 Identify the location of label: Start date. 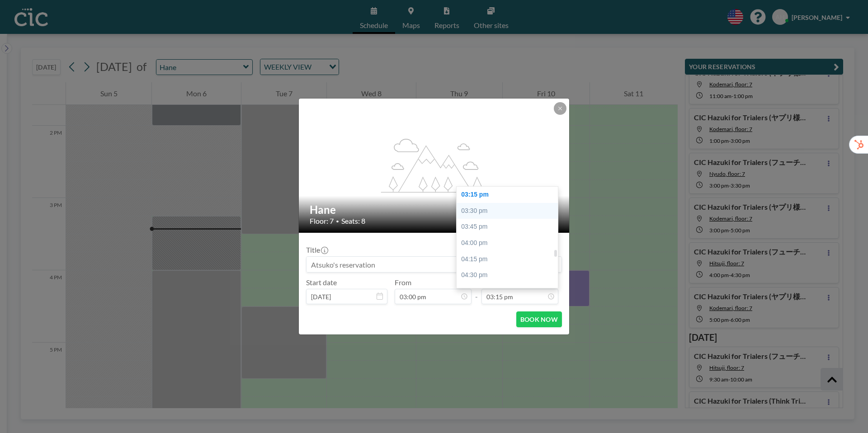
(322, 283).